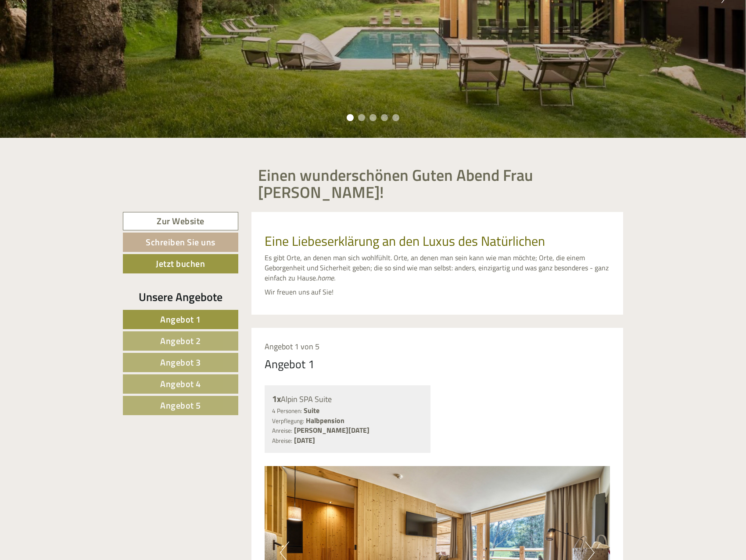 The image size is (746, 560). What do you see at coordinates (276, 399) in the screenshot?
I see `b: 1x` at bounding box center [276, 399].